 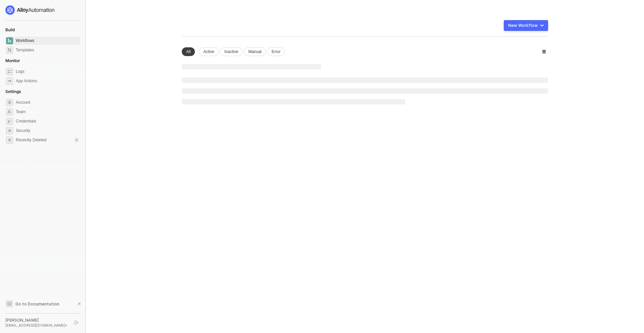 What do you see at coordinates (13, 60) in the screenshot?
I see `span: Monitor` at bounding box center [13, 60].